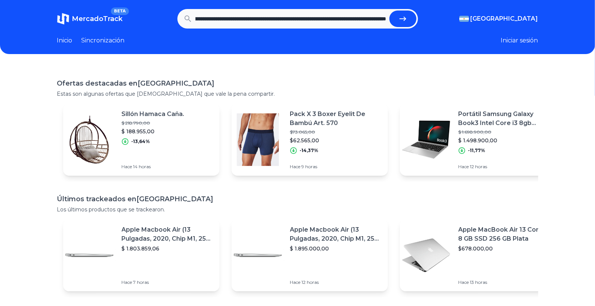 This screenshot has height=306, width=595. Describe the element at coordinates (497, 123) in the screenshot. I see `font: Portátil Samsung Galaxy Book3 Intel Core i3 8gb 256gb Plata` at that location.